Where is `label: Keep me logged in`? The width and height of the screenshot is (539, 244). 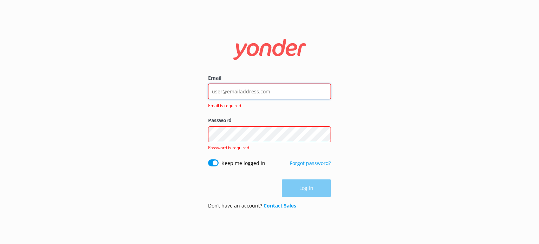
label: Keep me logged in is located at coordinates (243, 163).